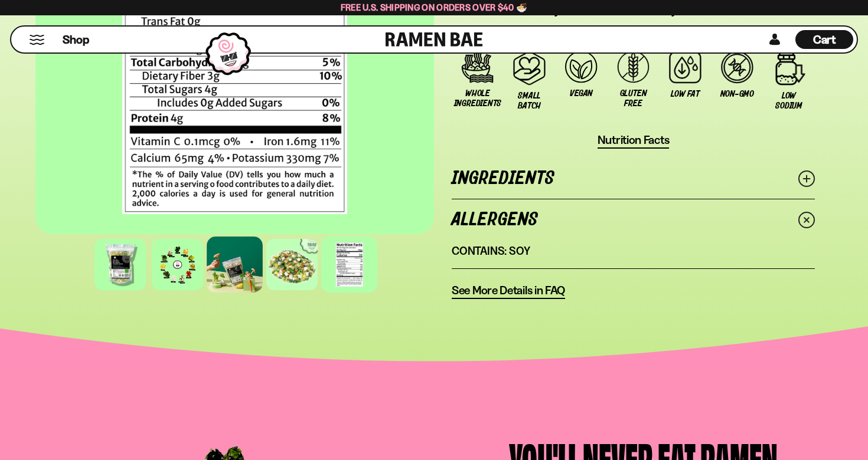 This screenshot has height=460, width=868. What do you see at coordinates (633, 220) in the screenshot?
I see `a: Allergens` at bounding box center [633, 220].